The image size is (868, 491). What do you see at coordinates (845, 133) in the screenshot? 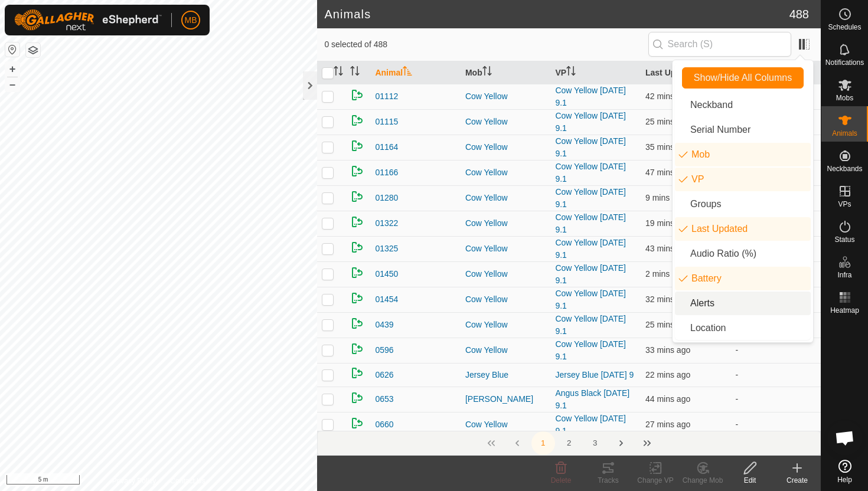
I see `span: Animals` at bounding box center [845, 133].